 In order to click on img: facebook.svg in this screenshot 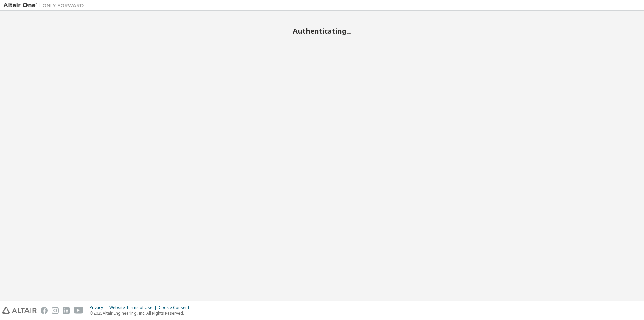, I will do `click(44, 310)`.